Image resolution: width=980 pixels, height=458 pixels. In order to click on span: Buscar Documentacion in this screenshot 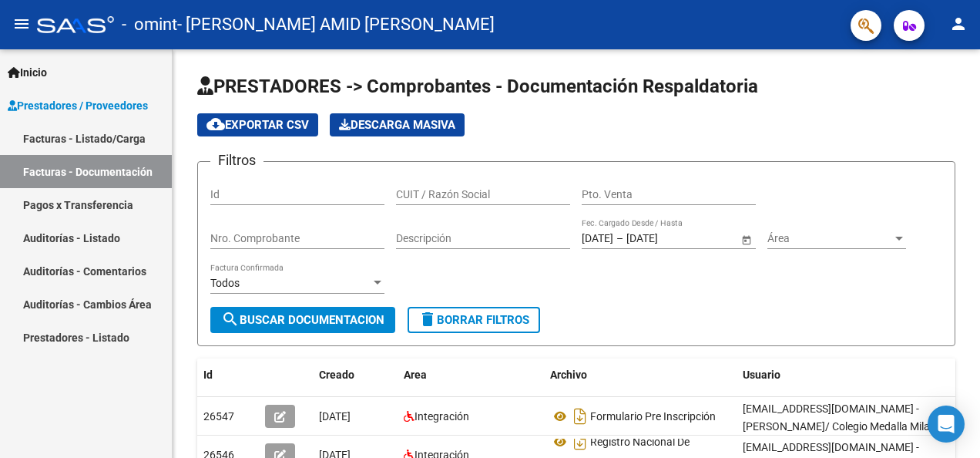, I will do `click(303, 319)`.